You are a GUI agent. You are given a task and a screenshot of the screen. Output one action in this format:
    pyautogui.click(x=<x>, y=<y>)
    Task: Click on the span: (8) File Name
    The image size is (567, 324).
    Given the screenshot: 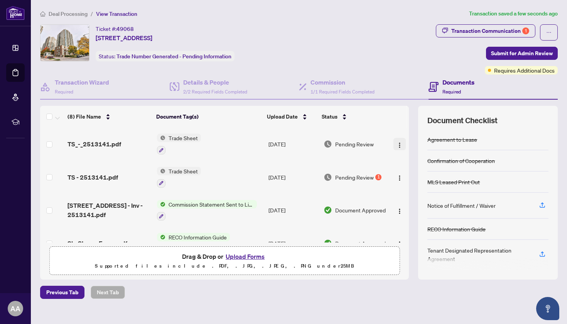 What is the action you would take?
    pyautogui.click(x=84, y=116)
    